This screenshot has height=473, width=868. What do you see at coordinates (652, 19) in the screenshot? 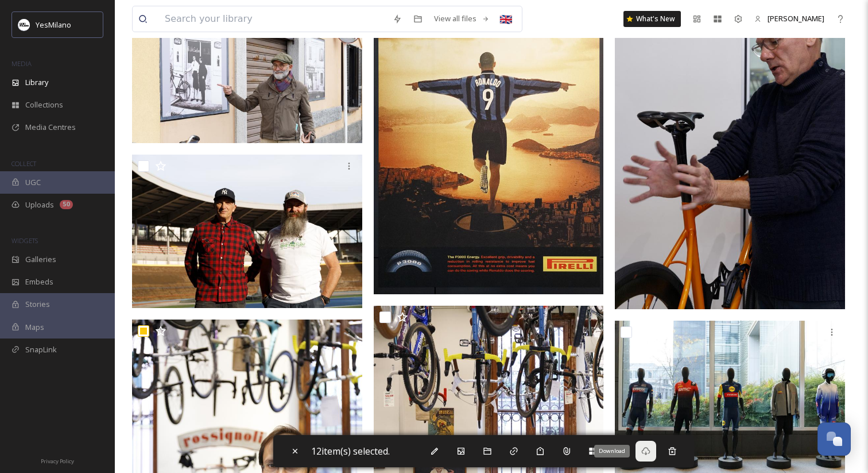
I see `a: What's New` at bounding box center [652, 19].